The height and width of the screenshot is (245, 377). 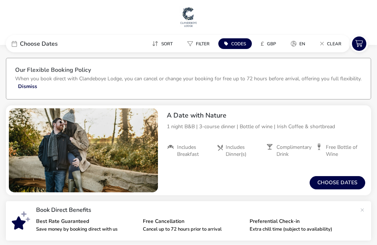 What do you see at coordinates (198, 43) in the screenshot?
I see `button: Filter` at bounding box center [198, 43].